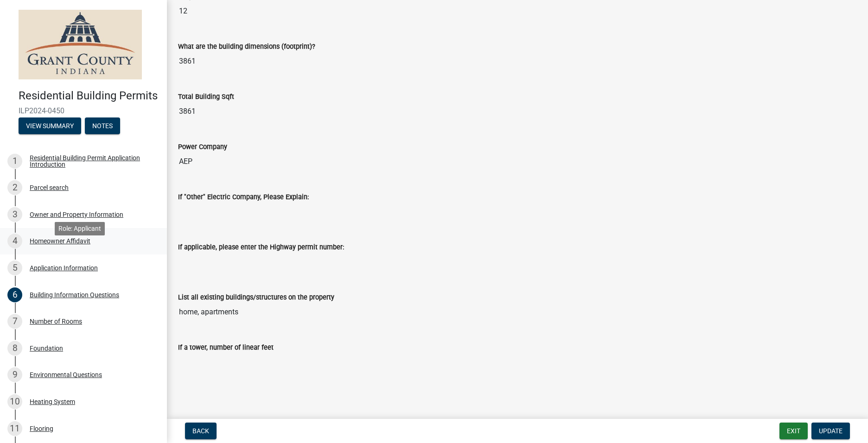 The width and height of the screenshot is (868, 443). Describe the element at coordinates (246, 47) in the screenshot. I see `label: What are the building dimensions (footprint)?` at that location.